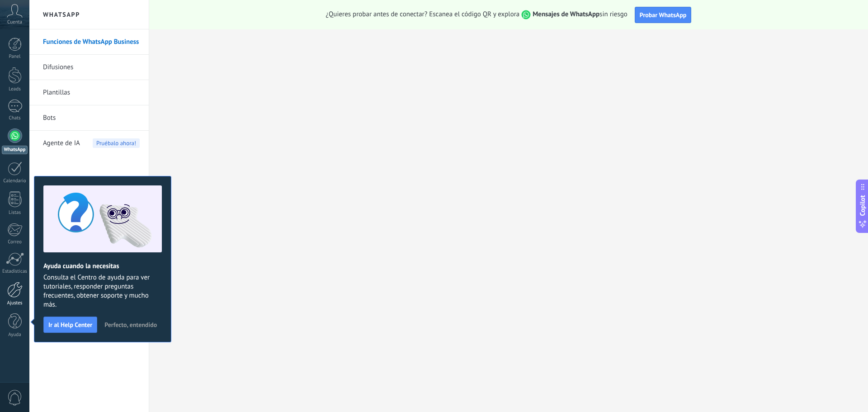 Image resolution: width=868 pixels, height=412 pixels. What do you see at coordinates (131, 324) in the screenshot?
I see `button: Perfecto, entendido` at bounding box center [131, 324].